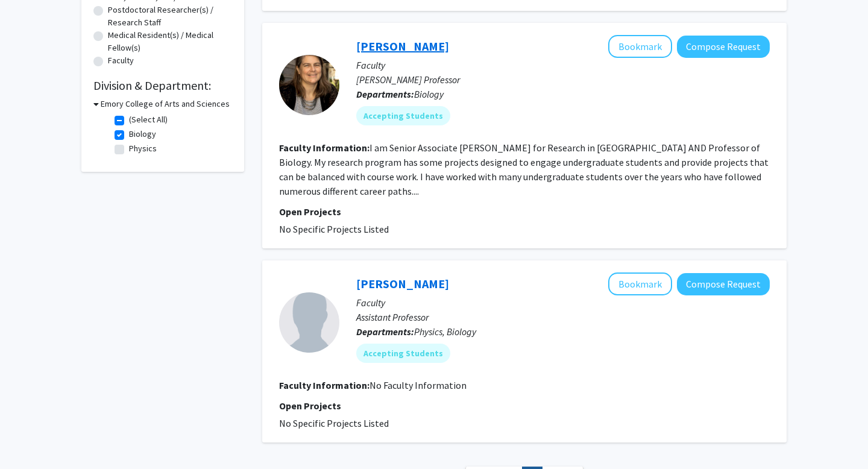 This screenshot has width=868, height=469. I want to click on button: Add Nic Vega to Bookmarks, so click(640, 284).